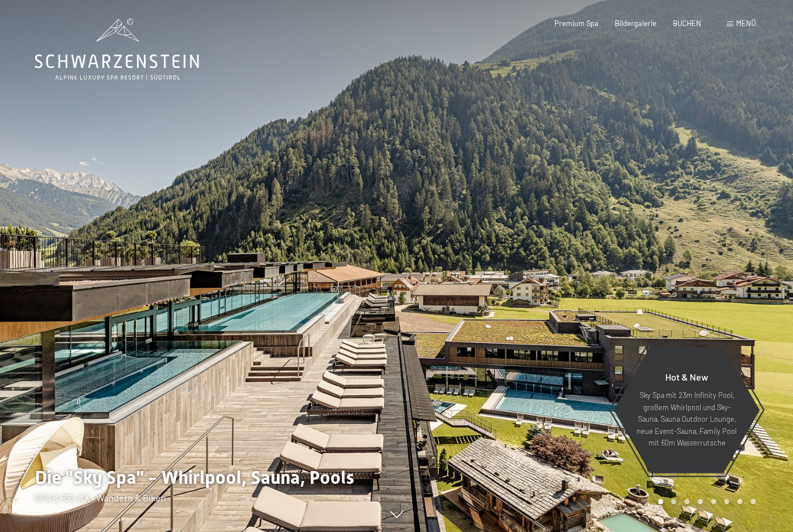 The height and width of the screenshot is (532, 793). I want to click on div: Carousel Page 1 (Current Slide), so click(661, 501).